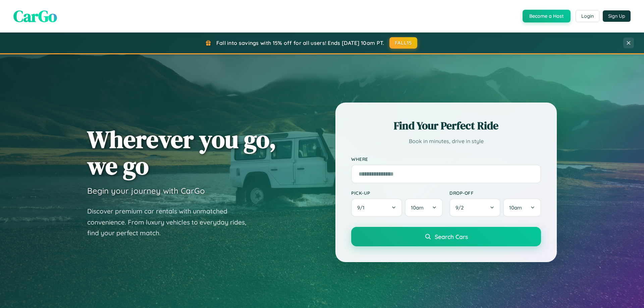 The image size is (644, 308). What do you see at coordinates (446, 126) in the screenshot?
I see `h2: Find Your Perfect Ride` at bounding box center [446, 126].